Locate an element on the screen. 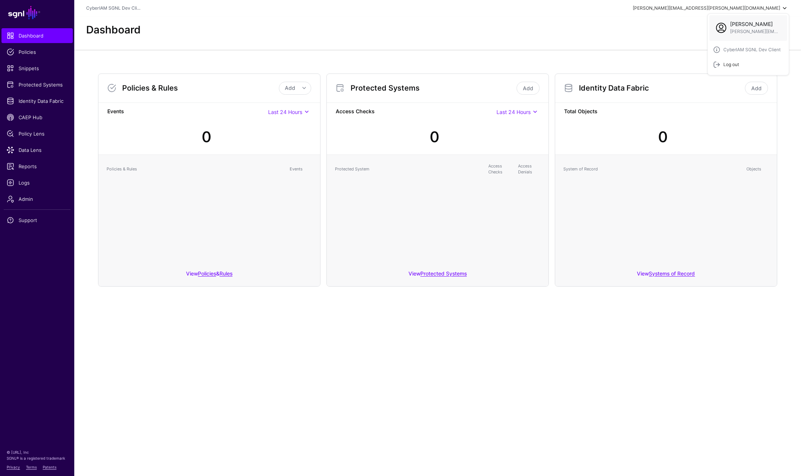  a: Terms is located at coordinates (31, 467).